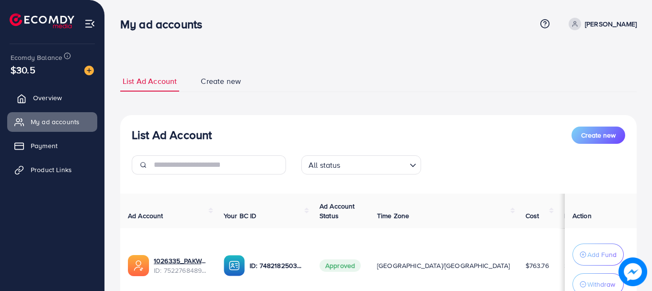 Image resolution: width=652 pixels, height=291 pixels. Describe the element at coordinates (537, 265) in the screenshot. I see `span: $763.76` at that location.